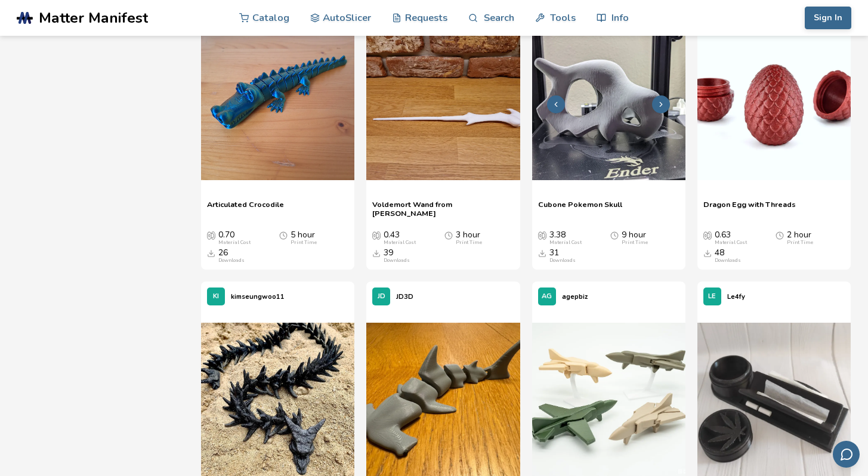 This screenshot has height=476, width=868. I want to click on a: Articulated Crocodile, so click(245, 209).